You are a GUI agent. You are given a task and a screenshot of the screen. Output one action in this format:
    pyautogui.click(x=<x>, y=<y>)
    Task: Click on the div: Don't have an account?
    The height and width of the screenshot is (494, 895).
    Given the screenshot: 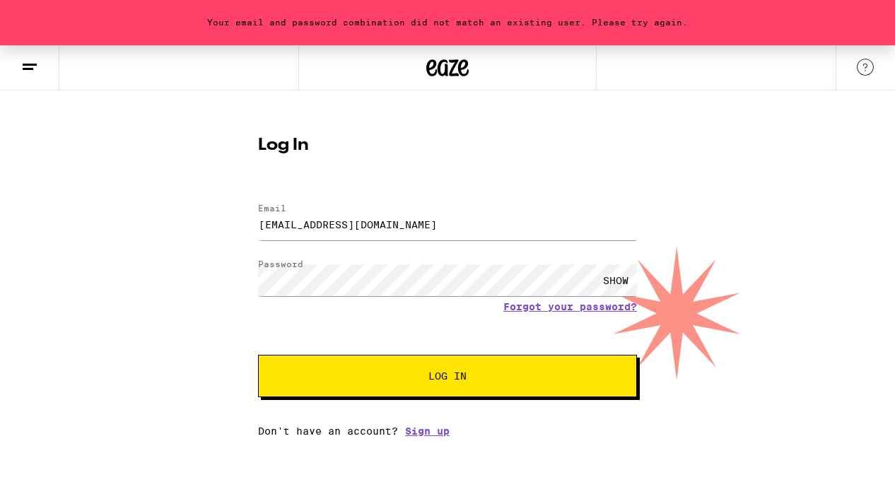 What is the action you would take?
    pyautogui.click(x=447, y=431)
    